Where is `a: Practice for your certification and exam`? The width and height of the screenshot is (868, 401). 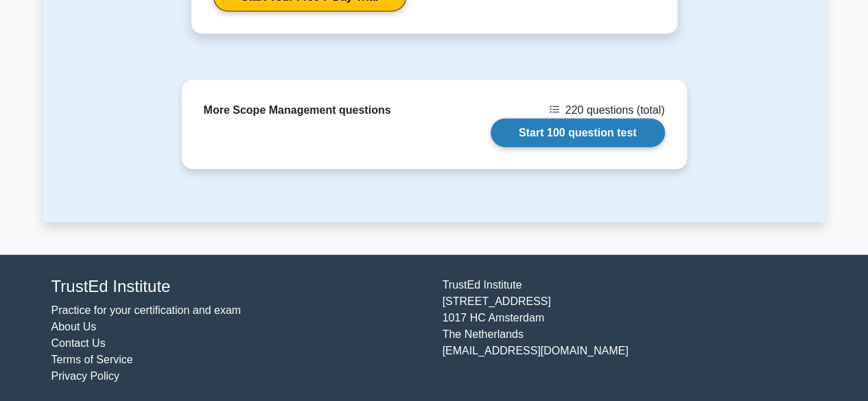 a: Practice for your certification and exam is located at coordinates (146, 310).